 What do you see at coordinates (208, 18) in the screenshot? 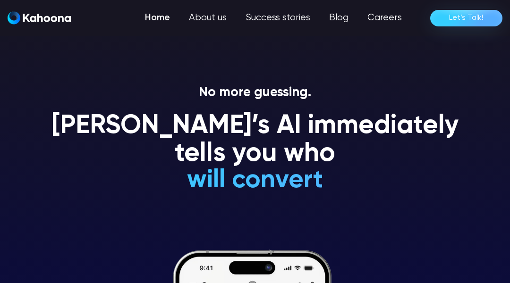
I see `a: About us` at bounding box center [208, 18].